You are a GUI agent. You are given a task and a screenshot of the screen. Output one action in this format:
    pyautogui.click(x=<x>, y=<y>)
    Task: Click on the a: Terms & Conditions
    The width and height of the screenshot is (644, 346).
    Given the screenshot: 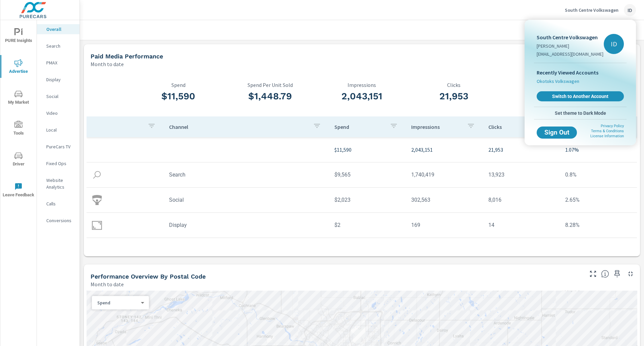 What is the action you would take?
    pyautogui.click(x=608, y=131)
    